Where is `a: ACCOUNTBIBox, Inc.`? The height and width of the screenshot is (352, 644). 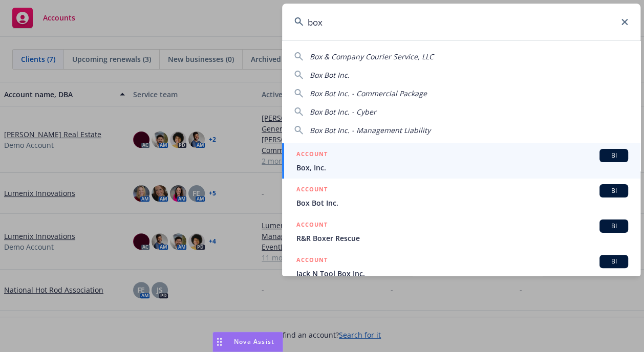
a: ACCOUNTBIBox, Inc. is located at coordinates (461, 161).